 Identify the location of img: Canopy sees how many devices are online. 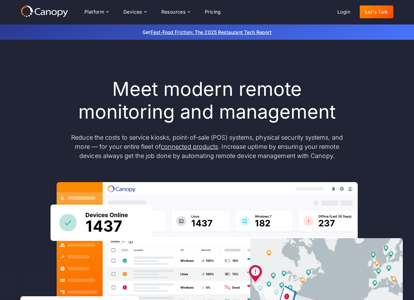
(102, 222).